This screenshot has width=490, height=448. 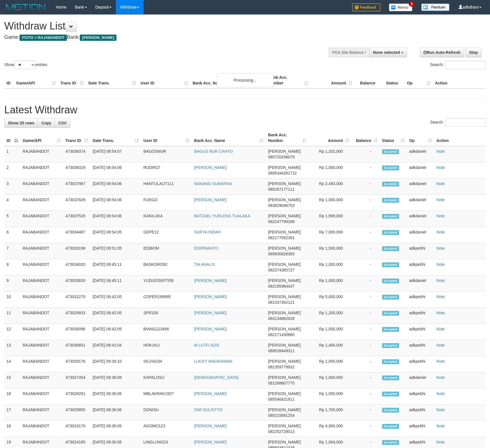 What do you see at coordinates (421, 251) in the screenshot?
I see `td: adkpebhi` at bounding box center [421, 251].